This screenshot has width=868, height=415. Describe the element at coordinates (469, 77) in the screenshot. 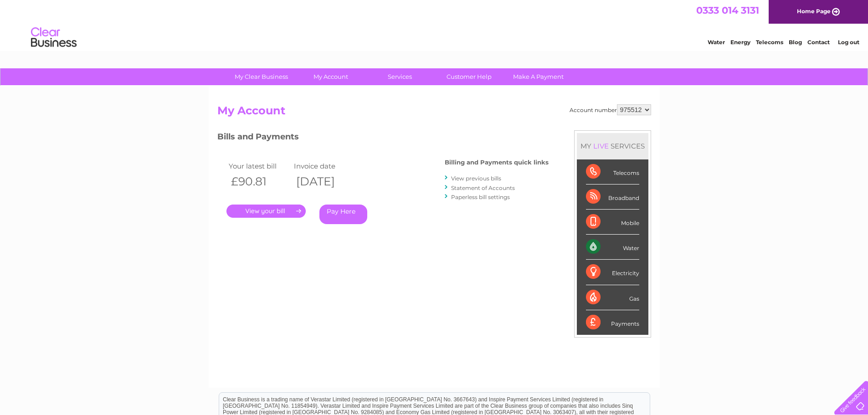

I see `a: Customer Help` at that location.